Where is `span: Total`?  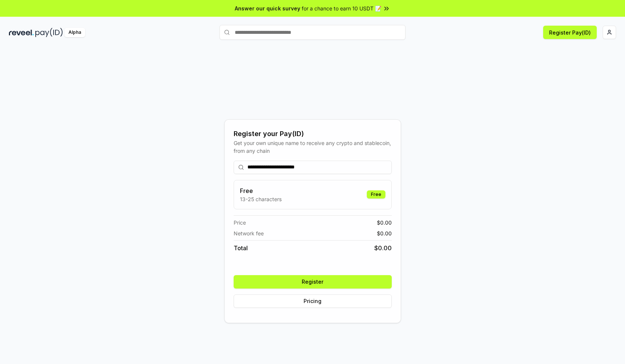
span: Total is located at coordinates (241, 248).